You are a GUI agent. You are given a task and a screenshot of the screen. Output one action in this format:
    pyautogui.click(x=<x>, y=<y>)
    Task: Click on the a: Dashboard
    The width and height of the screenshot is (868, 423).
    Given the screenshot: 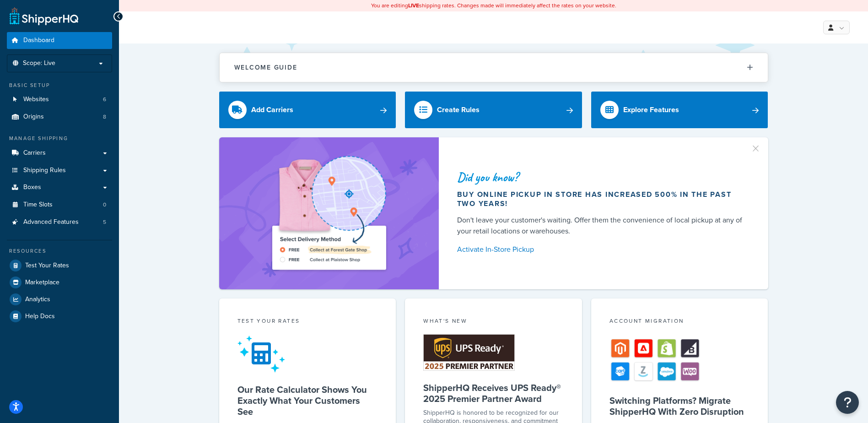 What is the action you would take?
    pyautogui.click(x=59, y=40)
    